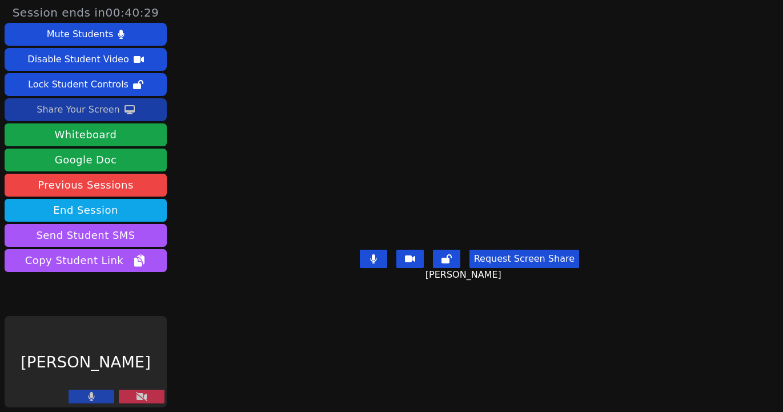 The height and width of the screenshot is (412, 783). What do you see at coordinates (78, 84) in the screenshot?
I see `div: Lock Student Controls` at bounding box center [78, 84].